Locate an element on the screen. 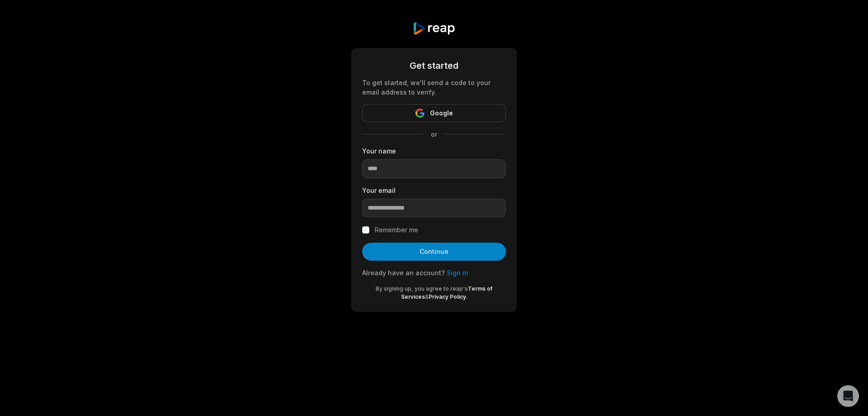 The image size is (868, 416). img: reap is located at coordinates (433, 28).